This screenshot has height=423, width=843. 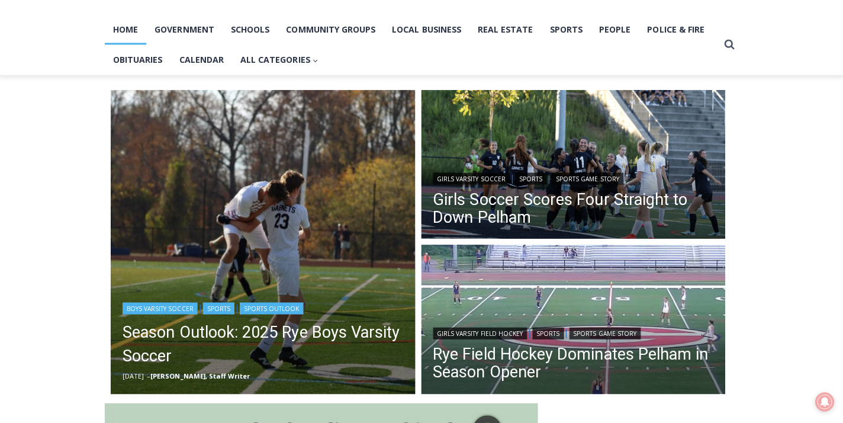 What do you see at coordinates (572, 321) in the screenshot?
I see `a: Read More Rye Field Hockey Dominates Pelham in Season Opener` at bounding box center [572, 321].